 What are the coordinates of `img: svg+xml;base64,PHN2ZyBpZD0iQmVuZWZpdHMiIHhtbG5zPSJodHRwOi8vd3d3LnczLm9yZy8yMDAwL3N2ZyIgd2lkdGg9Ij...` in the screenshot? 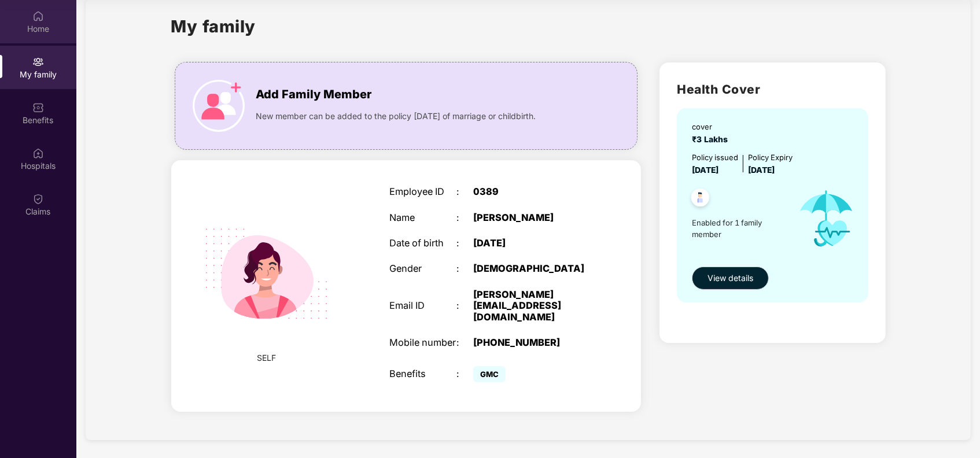 It's located at (38, 107).